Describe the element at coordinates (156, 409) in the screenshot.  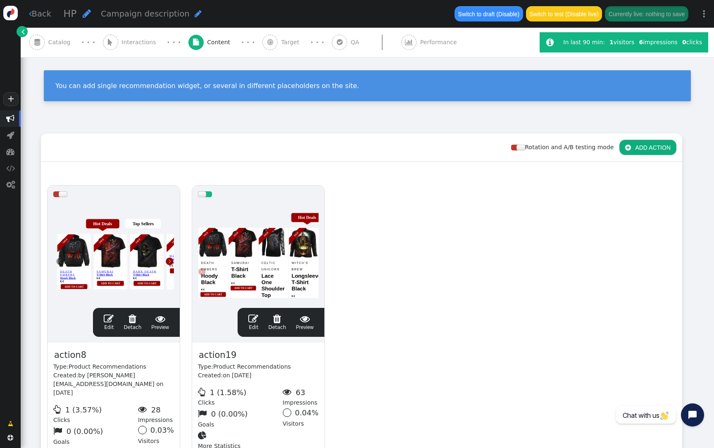
I see `span: 28` at that location.